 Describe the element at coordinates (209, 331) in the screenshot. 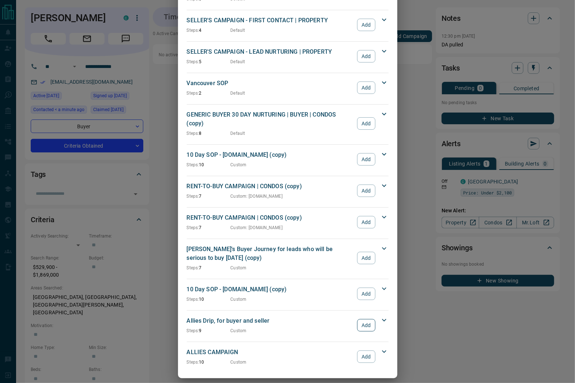

I see `p: 9` at that location.